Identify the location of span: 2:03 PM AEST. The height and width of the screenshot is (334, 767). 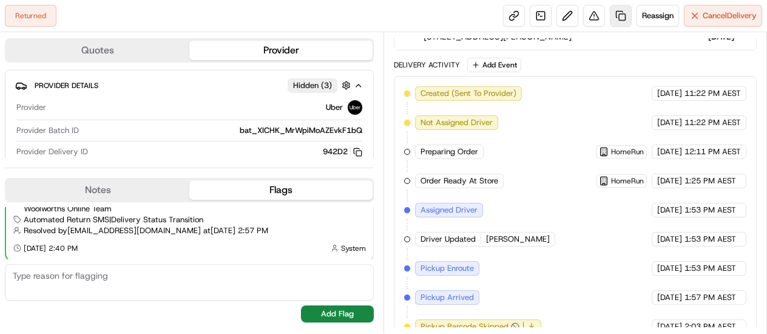
(710, 326).